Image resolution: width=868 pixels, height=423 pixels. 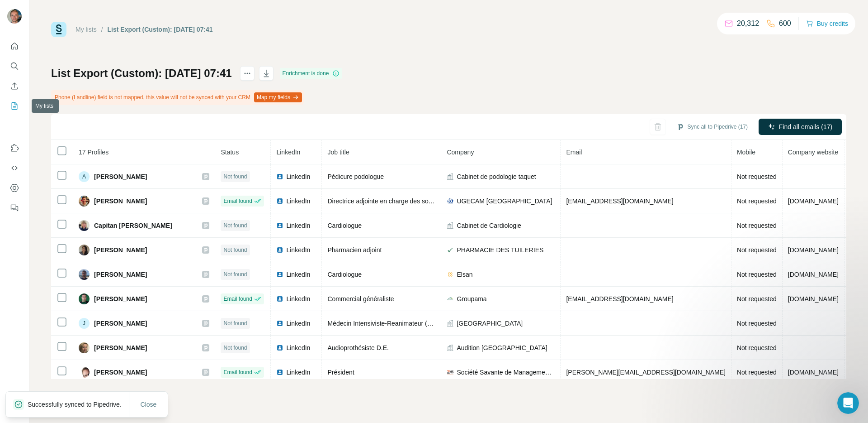 I want to click on button: Buy credits, so click(x=827, y=24).